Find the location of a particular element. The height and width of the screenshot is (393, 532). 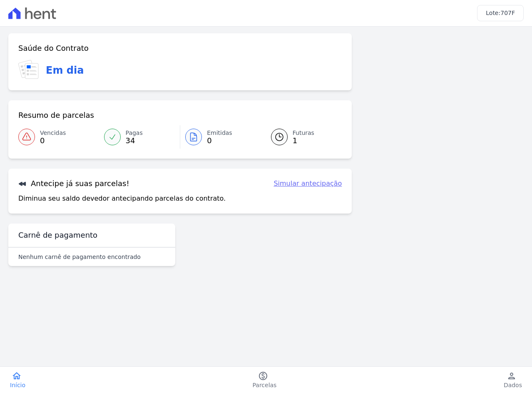

a: Simular antecipação is located at coordinates (308, 184).